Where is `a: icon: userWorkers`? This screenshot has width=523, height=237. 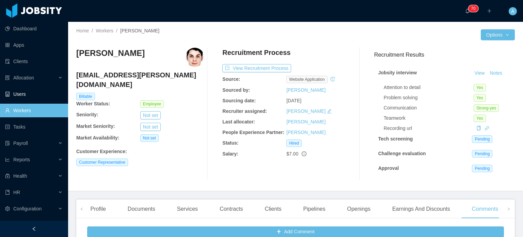
a: icon: userWorkers is located at coordinates (34, 110).